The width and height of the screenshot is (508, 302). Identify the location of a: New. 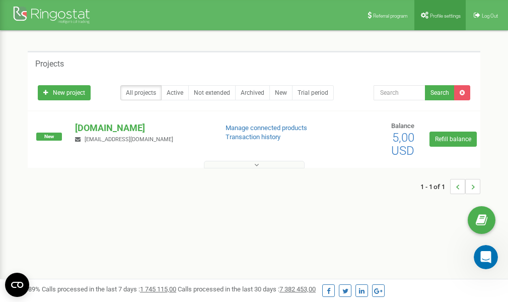
(281, 93).